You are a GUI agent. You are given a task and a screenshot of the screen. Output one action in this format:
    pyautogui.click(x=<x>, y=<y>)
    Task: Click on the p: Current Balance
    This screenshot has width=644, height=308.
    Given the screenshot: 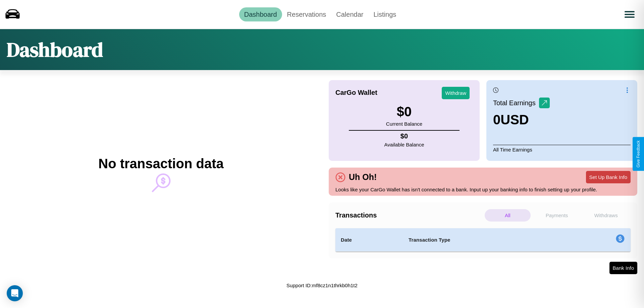 What is the action you would take?
    pyautogui.click(x=404, y=124)
    